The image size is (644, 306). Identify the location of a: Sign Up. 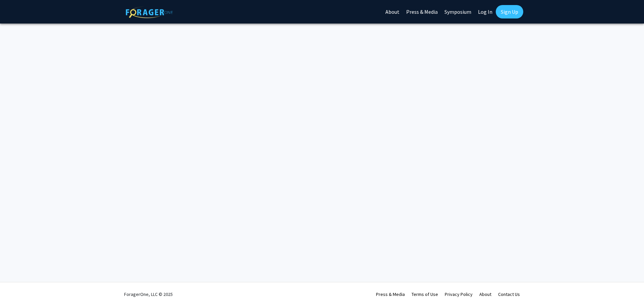
(509, 12).